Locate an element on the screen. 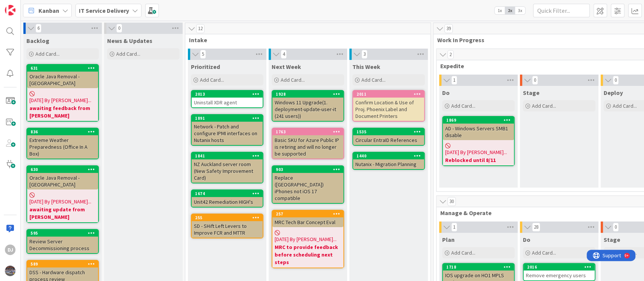 The height and width of the screenshot is (281, 644). div: Remove emergency users is located at coordinates (560, 276).